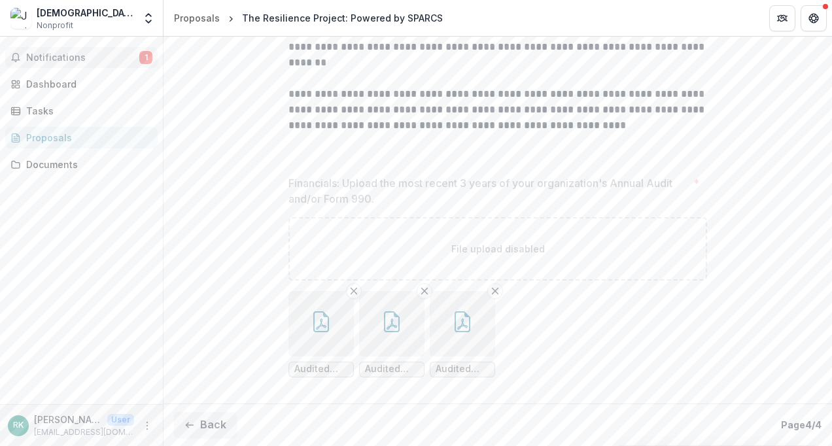 Image resolution: width=832 pixels, height=446 pixels. Describe the element at coordinates (148, 18) in the screenshot. I see `button: Open entity switcher` at that location.